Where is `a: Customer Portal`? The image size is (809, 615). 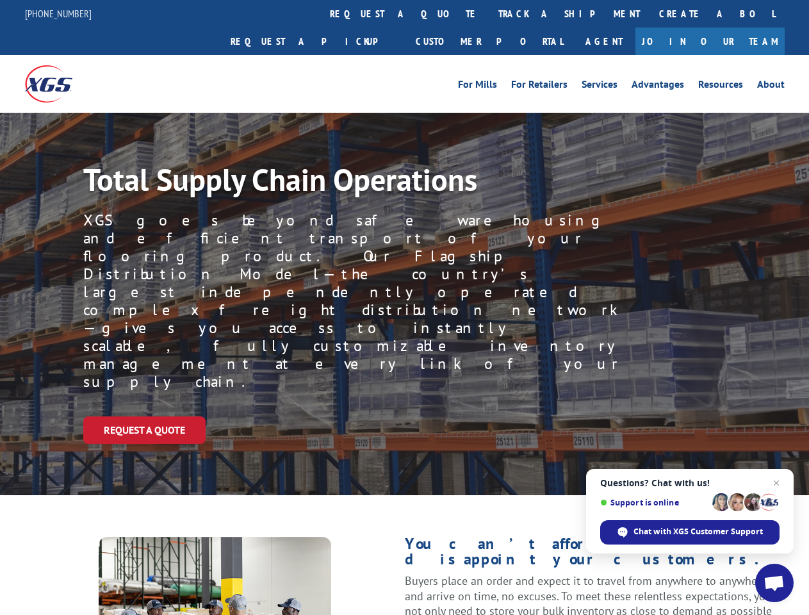
a: Customer Portal is located at coordinates (490, 41).